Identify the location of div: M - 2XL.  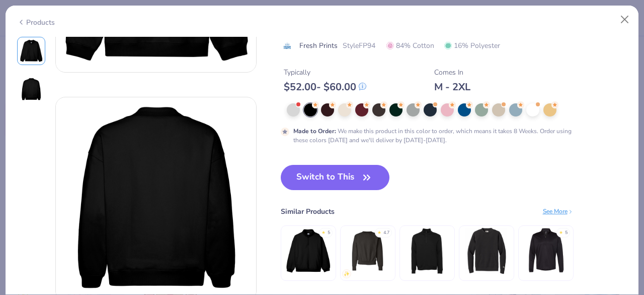
(452, 87).